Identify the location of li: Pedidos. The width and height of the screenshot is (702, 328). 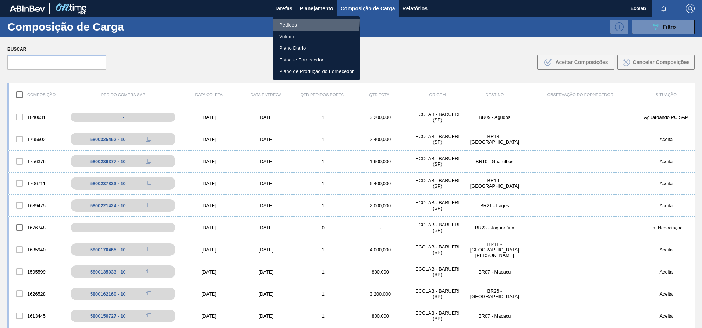
(316, 25).